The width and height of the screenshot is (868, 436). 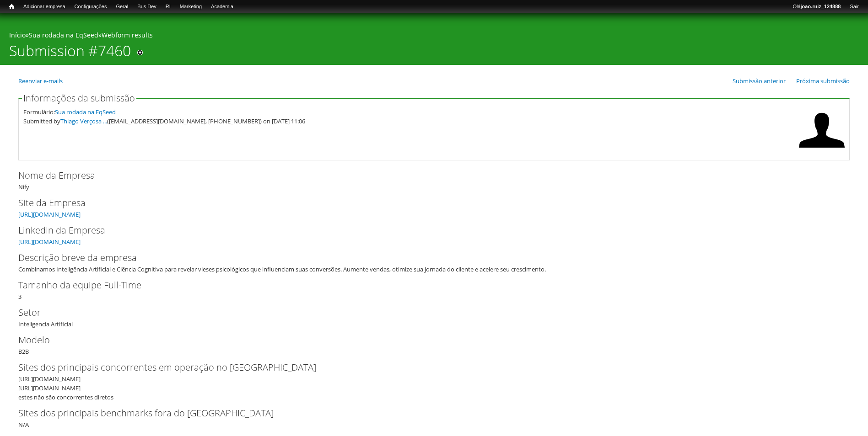 I want to click on a: Configurações, so click(x=91, y=7).